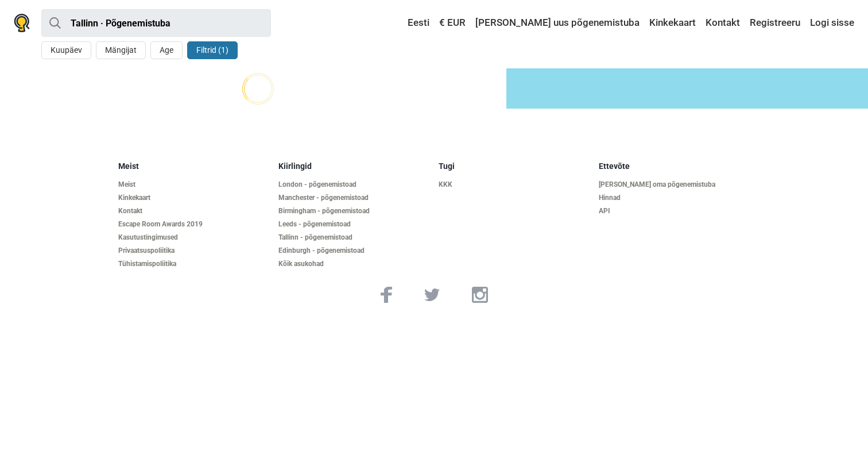 This screenshot has height=462, width=868. Describe the element at coordinates (404, 23) in the screenshot. I see `img: Eesti` at that location.